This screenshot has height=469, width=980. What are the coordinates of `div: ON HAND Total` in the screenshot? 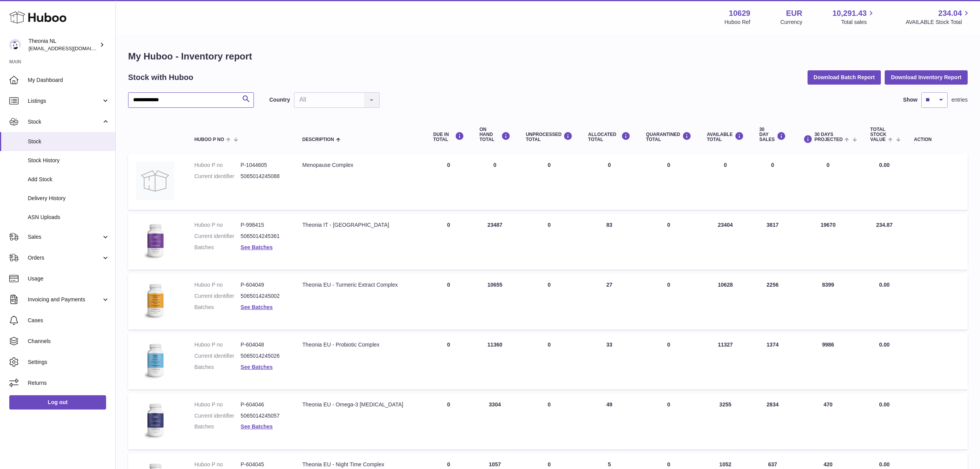 It's located at (495, 134).